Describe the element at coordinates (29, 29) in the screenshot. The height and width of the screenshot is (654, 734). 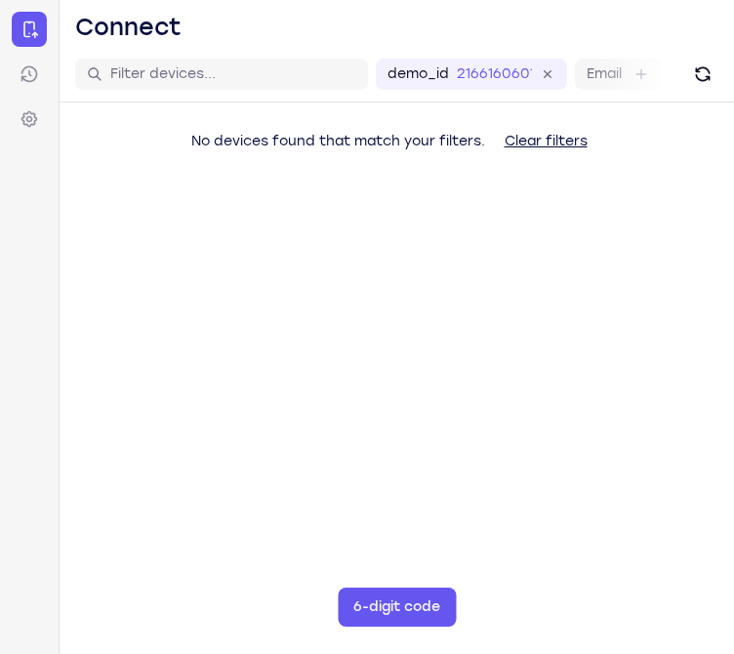
I see `a: Connect` at that location.